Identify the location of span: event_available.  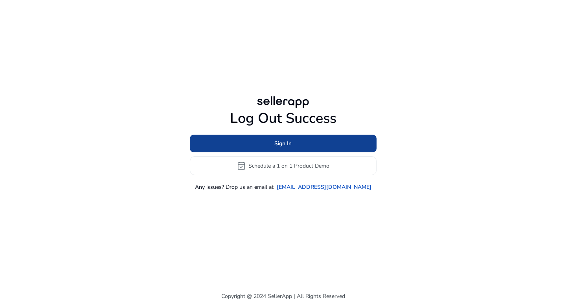
(241, 166).